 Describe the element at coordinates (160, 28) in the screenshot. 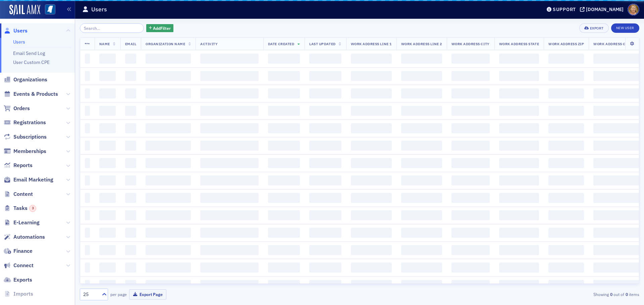

I see `button: AddFilter` at that location.